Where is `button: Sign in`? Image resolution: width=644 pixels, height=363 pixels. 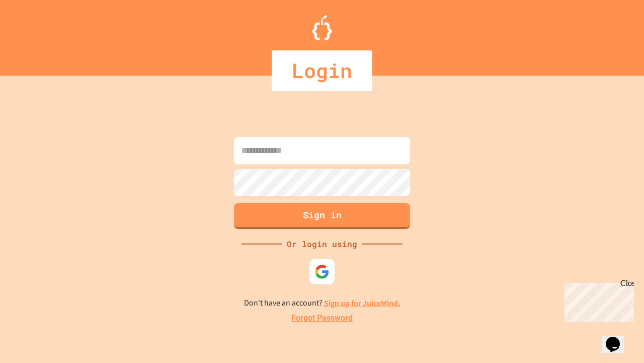 button: Sign in is located at coordinates (322, 216).